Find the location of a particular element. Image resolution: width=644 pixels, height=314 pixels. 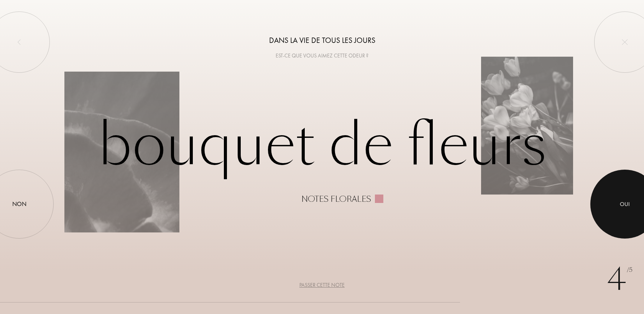

div: Bouquet de fleurs is located at coordinates (322, 157).